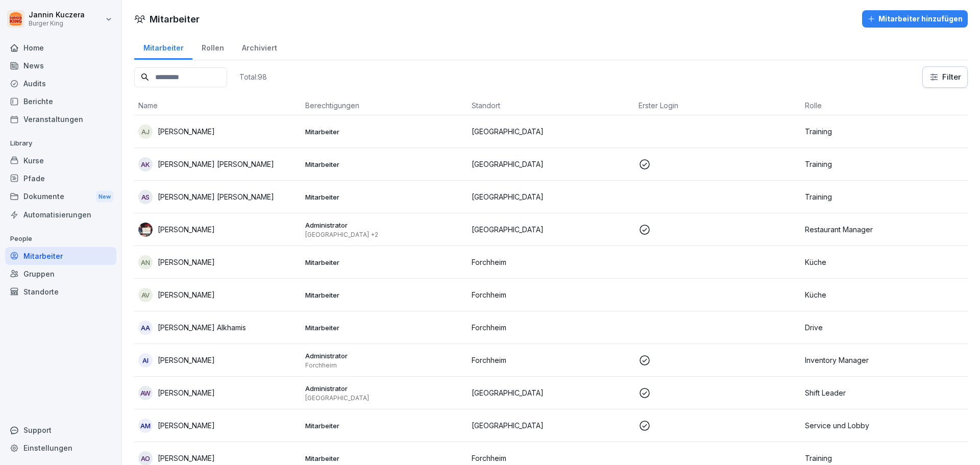 The height and width of the screenshot is (465, 980). Describe the element at coordinates (61, 273) in the screenshot. I see `div: Gruppen` at that location.